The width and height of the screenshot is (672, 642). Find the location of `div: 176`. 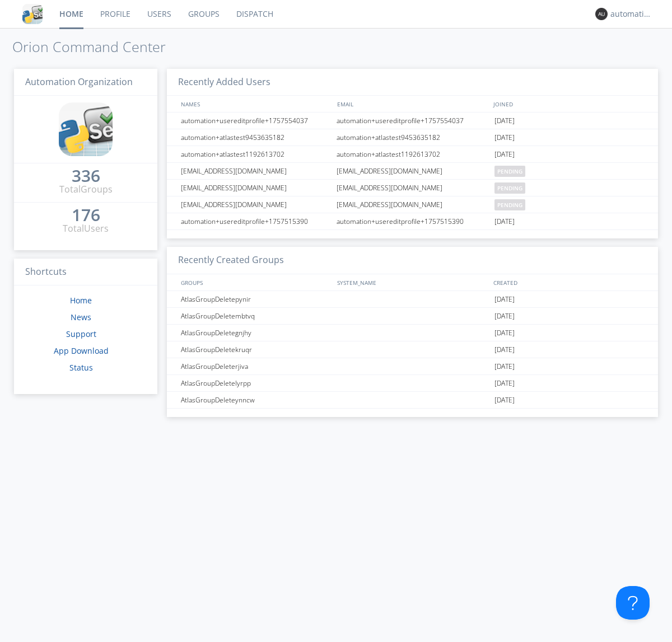

div: 176 is located at coordinates (86, 215).